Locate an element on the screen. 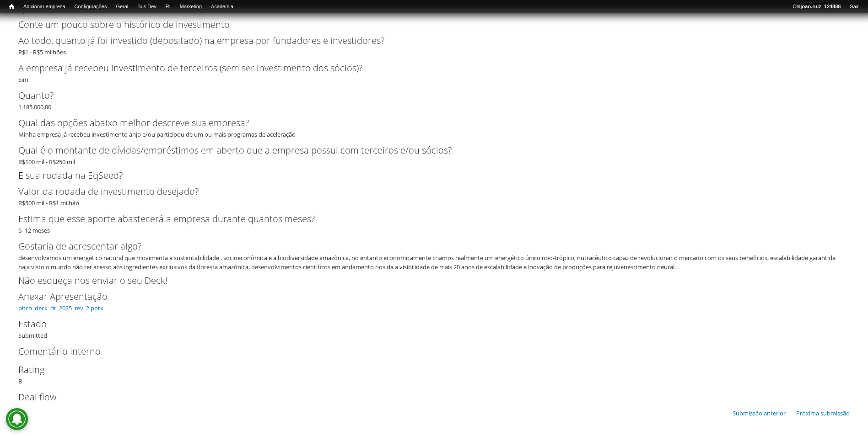 This screenshot has width=868, height=436. div: R$100 mil - R$250 mil is located at coordinates (434, 155).